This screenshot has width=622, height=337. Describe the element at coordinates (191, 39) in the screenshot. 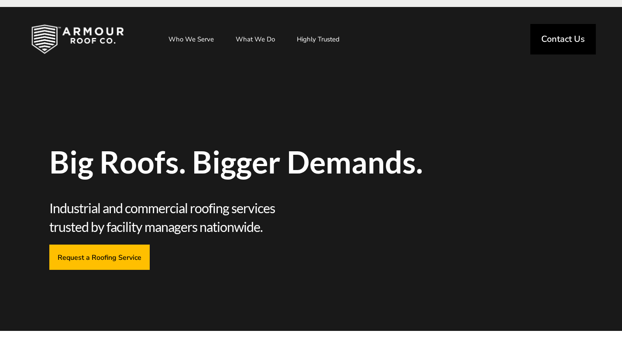

I see `a: Who We Serve` at that location.